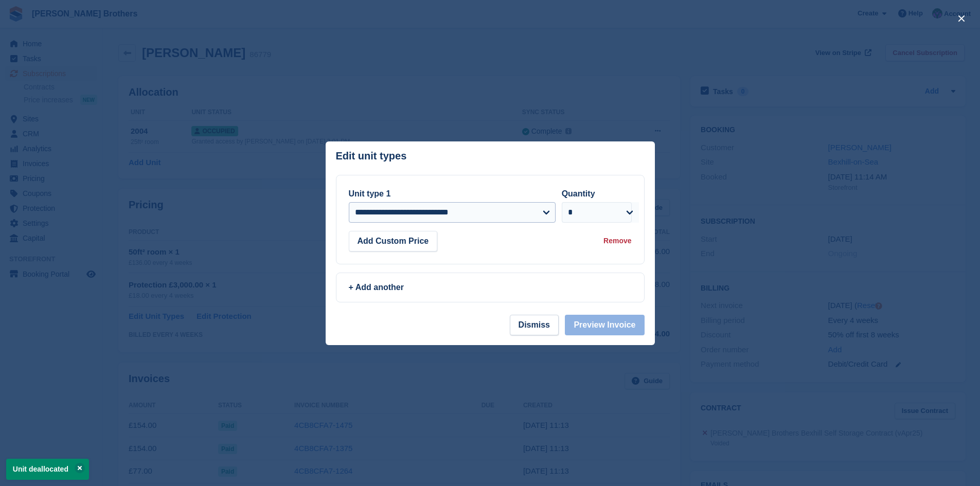 The width and height of the screenshot is (980, 486). I want to click on button: close, so click(961, 19).